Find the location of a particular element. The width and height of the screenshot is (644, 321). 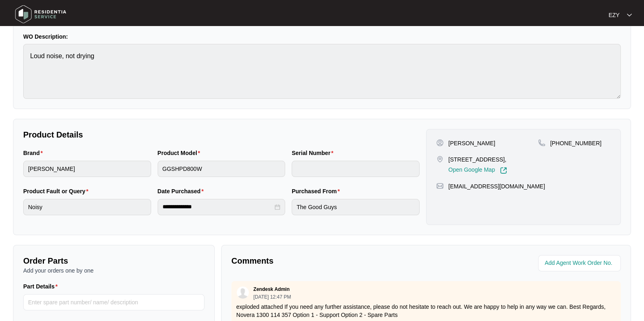

p: Order Parts is located at coordinates (114, 261).